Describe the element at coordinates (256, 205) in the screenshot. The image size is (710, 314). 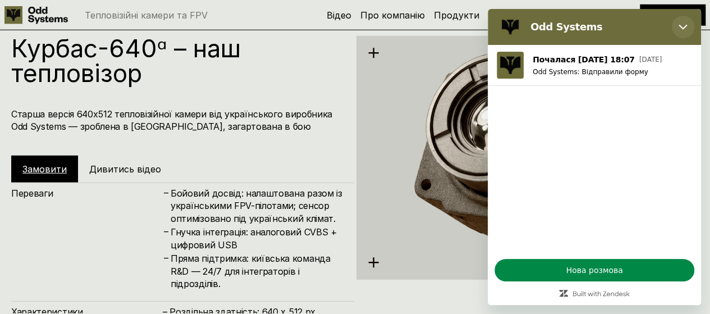
I see `h4: Бойовий досвід: налаштована разом із українськими FPV-пілотами; сенсор оптимізовано під українськ...` at that location.